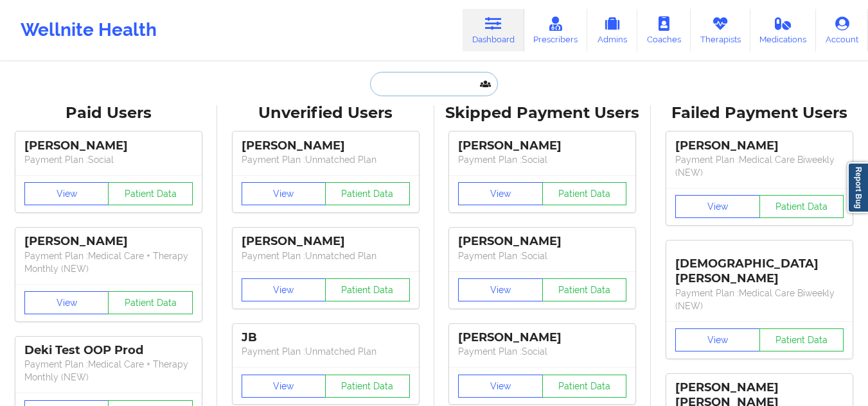 The width and height of the screenshot is (868, 406). Describe the element at coordinates (841, 30) in the screenshot. I see `a: Account` at that location.